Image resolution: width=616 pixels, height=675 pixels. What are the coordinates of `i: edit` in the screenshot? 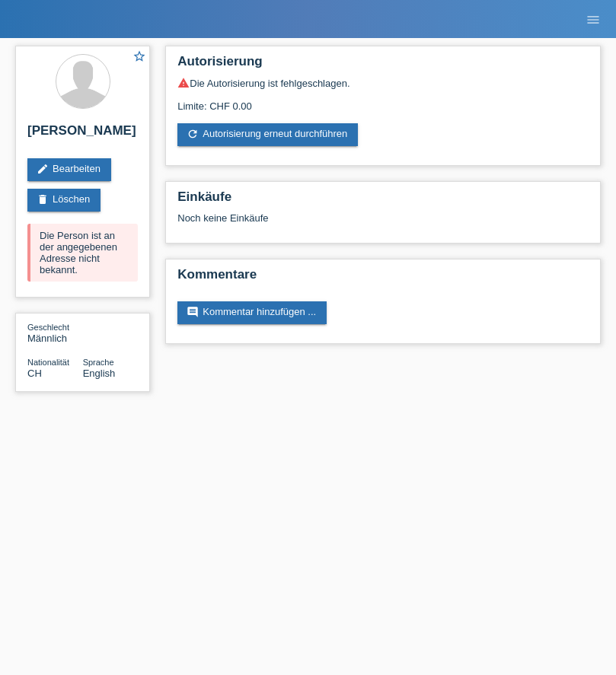 It's located at (43, 169).